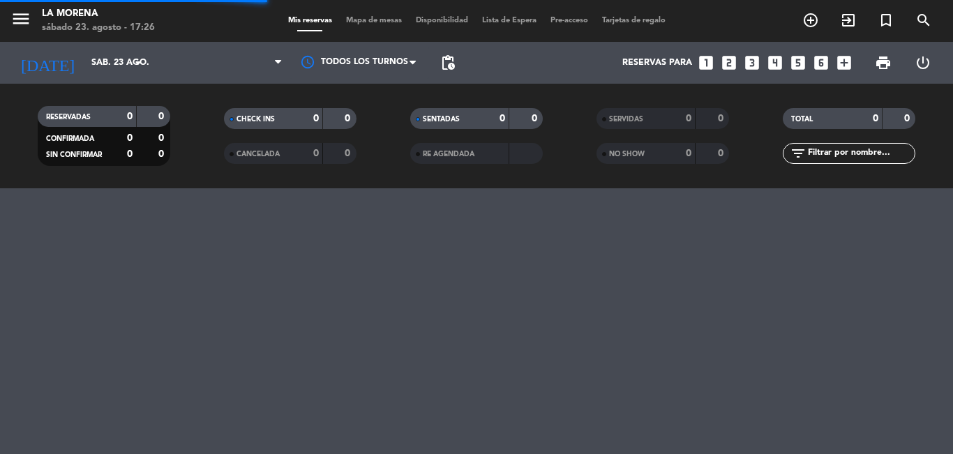 This screenshot has height=454, width=953. Describe the element at coordinates (922, 63) in the screenshot. I see `div: LOG OUT` at that location.